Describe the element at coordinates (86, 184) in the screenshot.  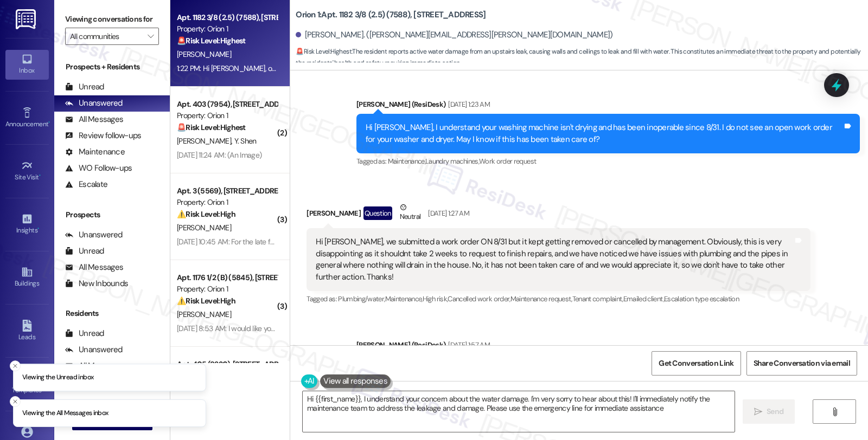
I see `div: Escalate` at that location.